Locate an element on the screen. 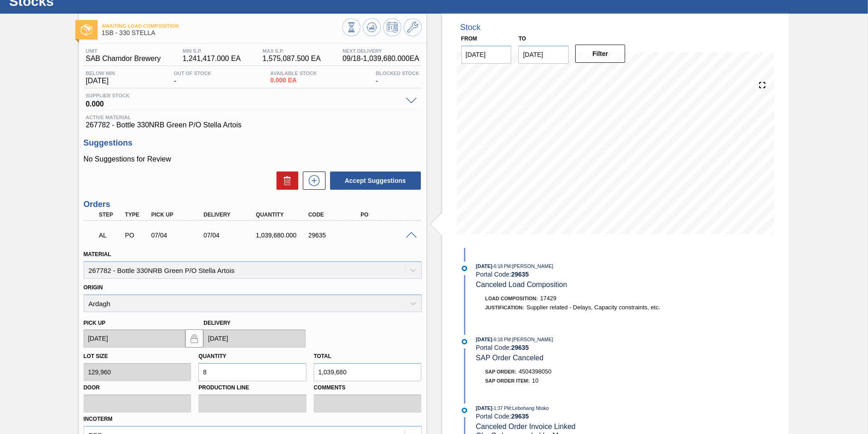 The height and width of the screenshot is (434, 868). span: 0.000 EA is located at coordinates (294, 80).